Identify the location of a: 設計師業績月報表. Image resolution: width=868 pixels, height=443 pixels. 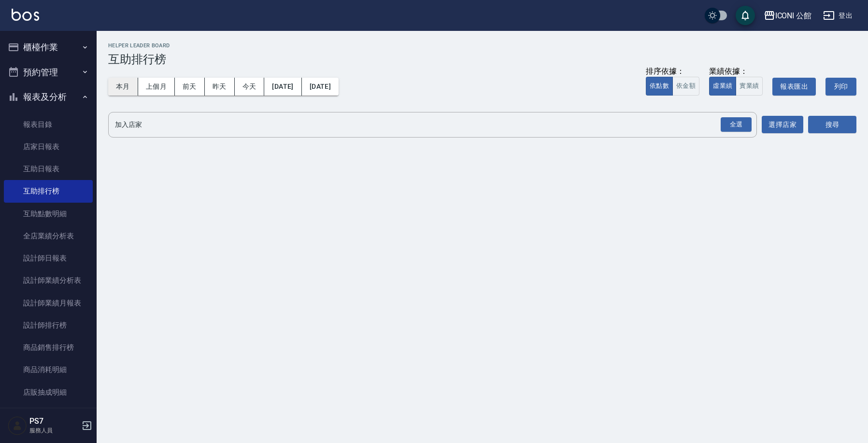
(49, 303).